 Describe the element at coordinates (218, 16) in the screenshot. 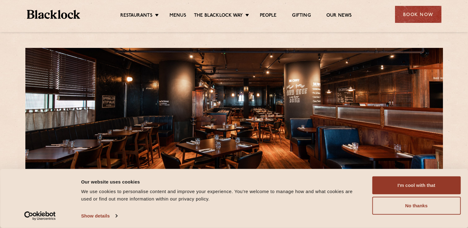

I see `a: The Blacklock Way` at that location.